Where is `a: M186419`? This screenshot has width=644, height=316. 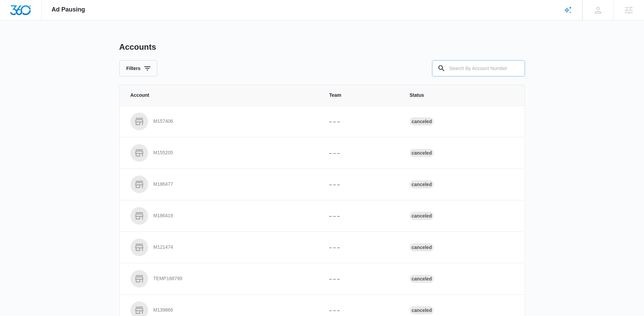
a: M186419 is located at coordinates (222, 216).